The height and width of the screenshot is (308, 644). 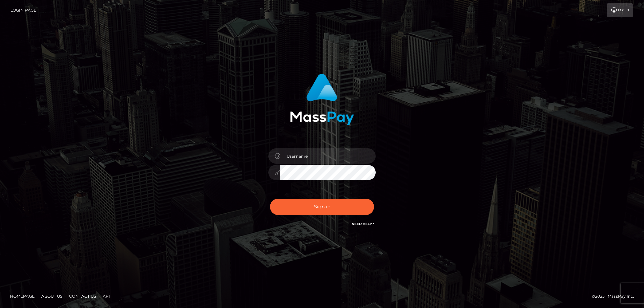 What do you see at coordinates (322, 207) in the screenshot?
I see `button: Sign in` at bounding box center [322, 207].